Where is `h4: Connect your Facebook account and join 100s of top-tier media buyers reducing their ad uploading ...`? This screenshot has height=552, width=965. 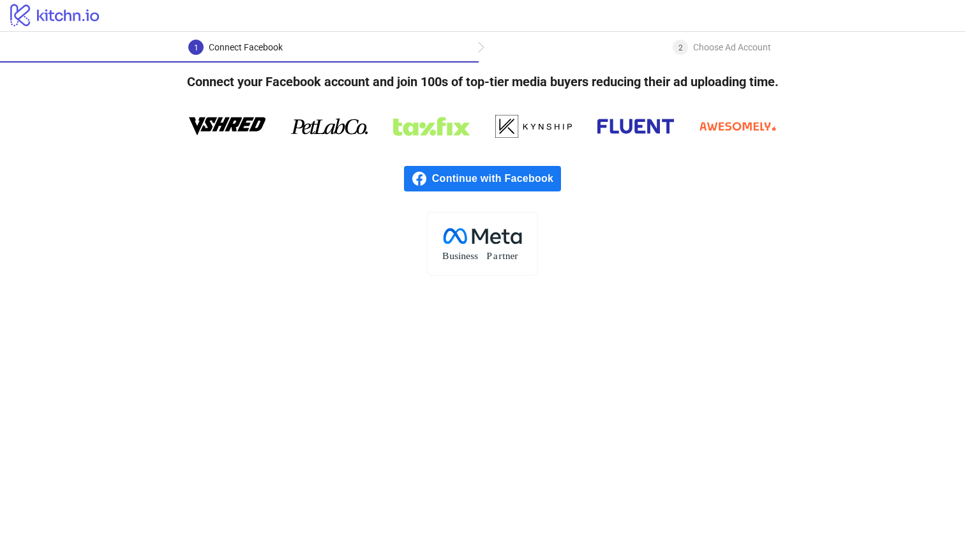
h4: Connect your Facebook account and join 100s of top-tier media buyers reducing their ad uploading ... is located at coordinates (483, 82).